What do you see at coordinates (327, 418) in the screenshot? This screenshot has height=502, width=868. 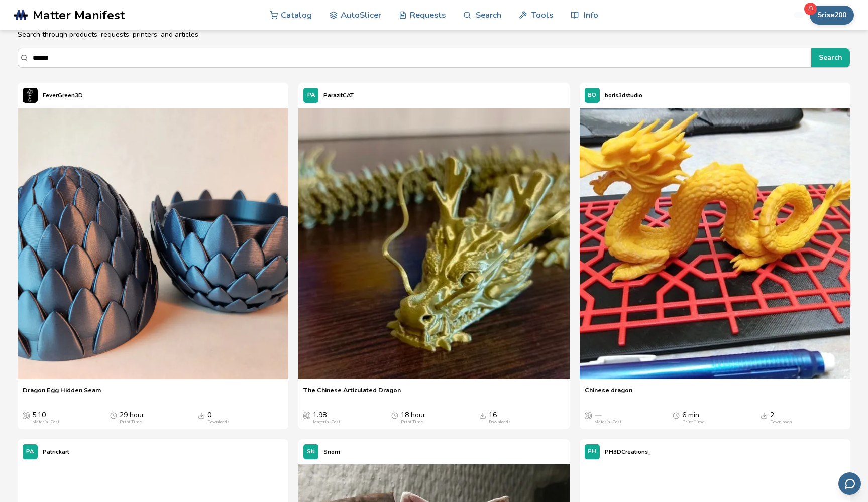 I see `div: 1.98` at bounding box center [327, 418].